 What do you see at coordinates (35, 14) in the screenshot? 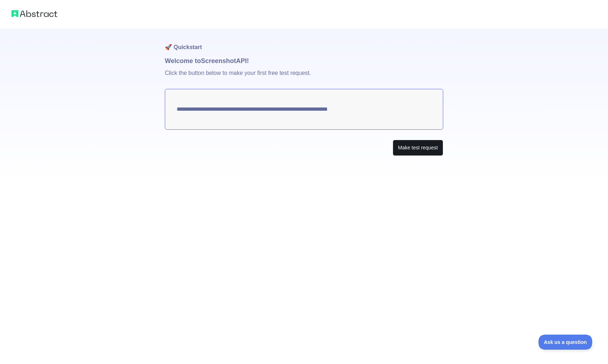
I see `img: Abstract logo` at bounding box center [35, 14].